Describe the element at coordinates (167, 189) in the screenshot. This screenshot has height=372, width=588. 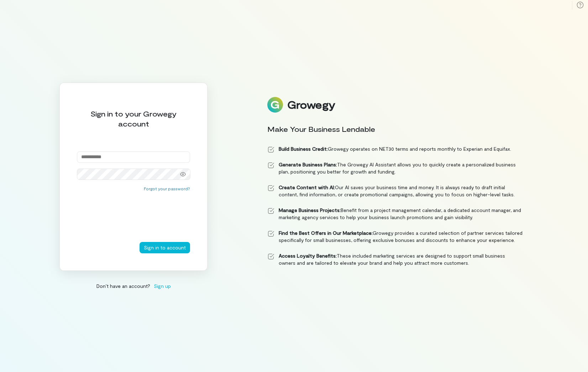
I see `button: Forgot your password?` at that location.